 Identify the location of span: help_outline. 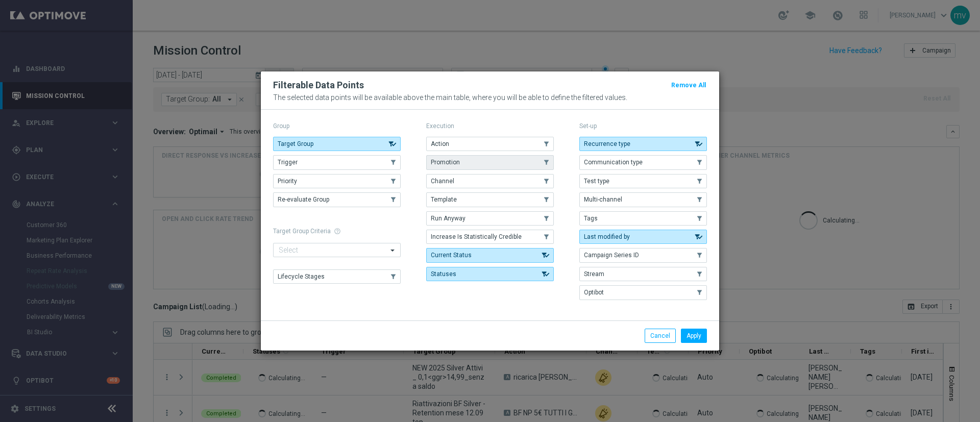
(337, 231).